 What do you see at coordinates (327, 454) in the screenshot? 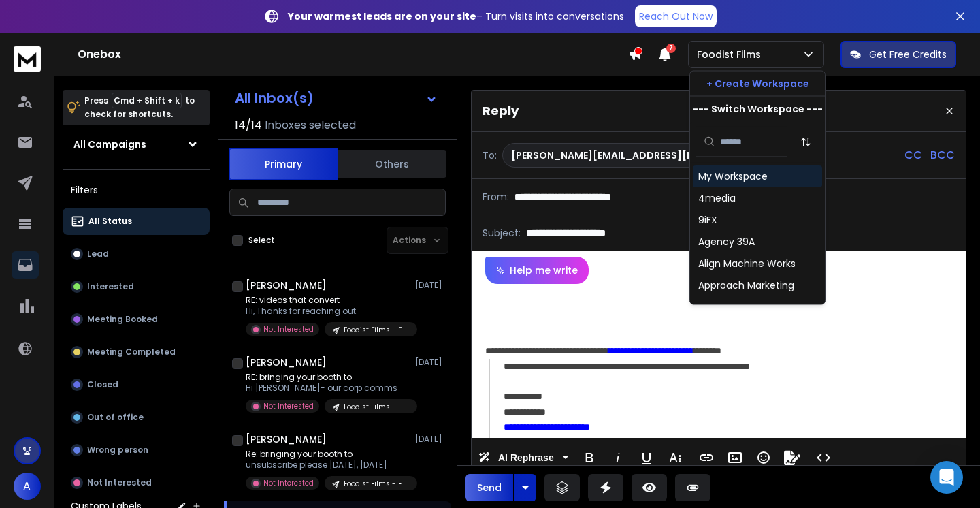
I see `p: Re: bringing your booth to` at bounding box center [327, 454].